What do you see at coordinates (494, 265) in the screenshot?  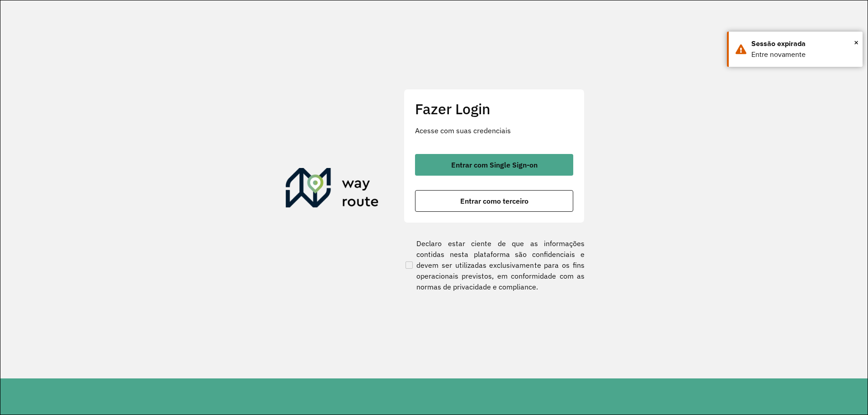 I see `label: Declaro estar ciente de que as informações contidas nesta plataforma são confidenciais e devem se...` at bounding box center [494, 265].